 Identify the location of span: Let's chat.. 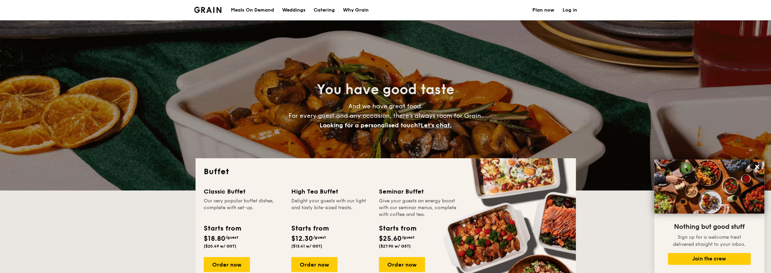
(436, 125).